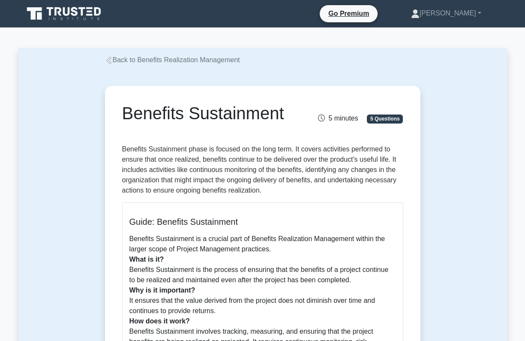  Describe the element at coordinates (338, 118) in the screenshot. I see `span: 5 minutes` at that location.